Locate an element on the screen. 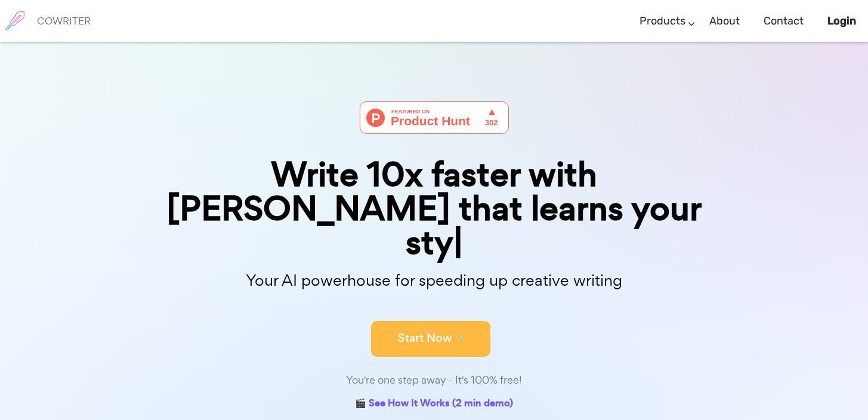  h6: COWRITER is located at coordinates (64, 21).